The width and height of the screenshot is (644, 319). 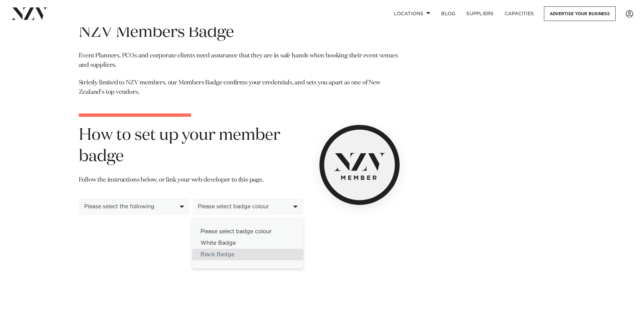 What do you see at coordinates (449, 13) in the screenshot?
I see `a: BLOG` at bounding box center [449, 13].